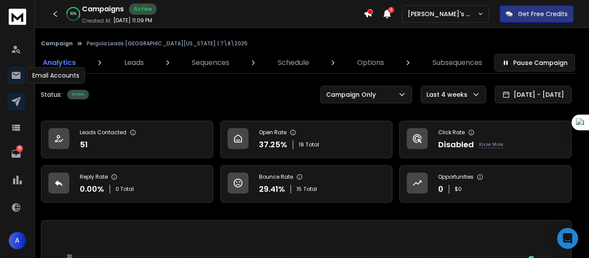  What do you see at coordinates (17, 17) in the screenshot?
I see `img: logo` at bounding box center [17, 17].